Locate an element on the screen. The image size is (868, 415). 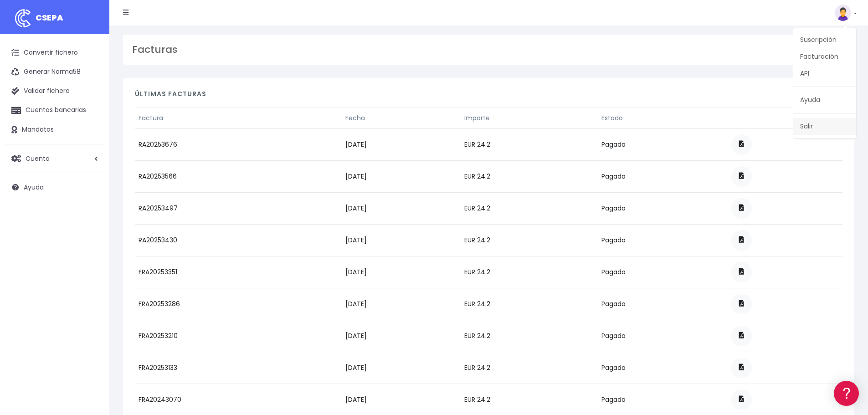
a: Cuentas bancarias is located at coordinates (54, 110).